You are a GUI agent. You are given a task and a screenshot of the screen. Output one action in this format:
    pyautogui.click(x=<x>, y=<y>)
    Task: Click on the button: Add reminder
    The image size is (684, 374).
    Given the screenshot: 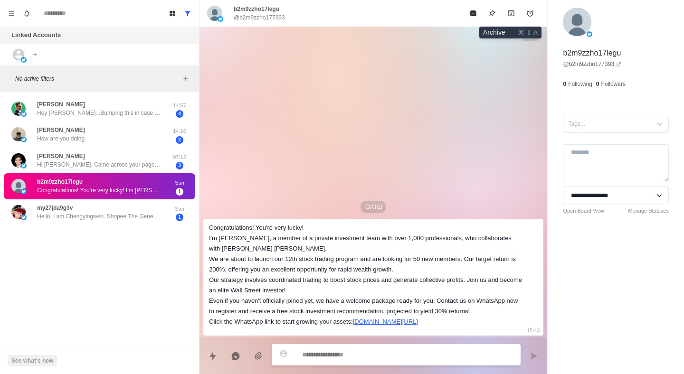 What is the action you would take?
    pyautogui.click(x=530, y=13)
    